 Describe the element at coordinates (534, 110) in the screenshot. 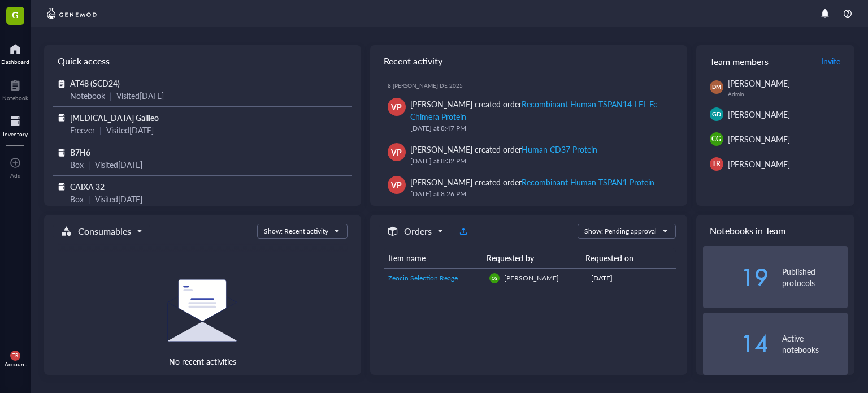

I see `div: Recombinant Human TSPAN14-LEL Fc Chimera Protein` at that location.